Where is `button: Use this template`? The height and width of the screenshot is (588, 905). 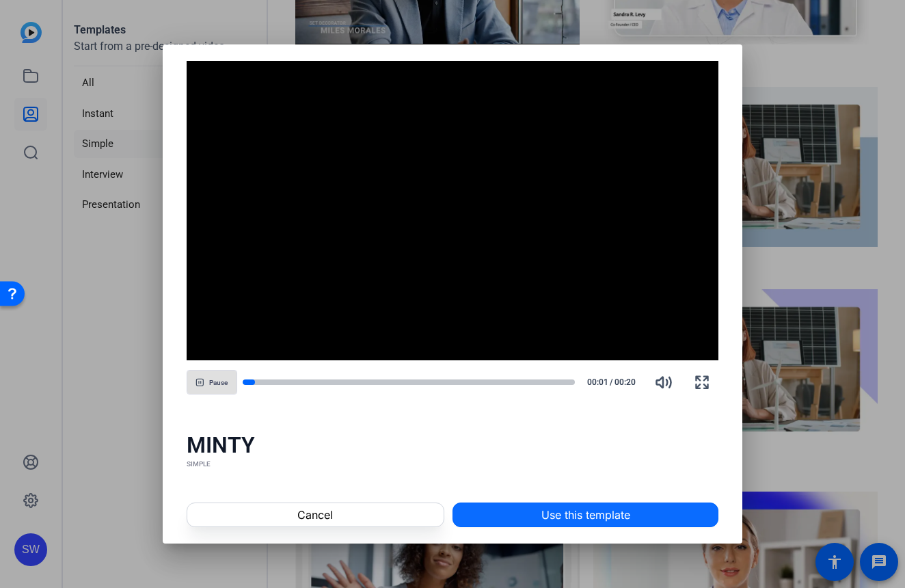 button: Use this template is located at coordinates (585, 515).